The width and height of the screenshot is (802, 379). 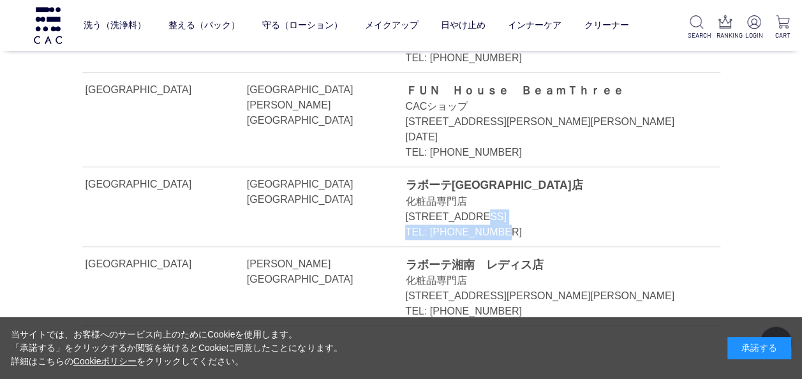 What do you see at coordinates (725, 35) in the screenshot?
I see `p: RANKING` at bounding box center [725, 35].